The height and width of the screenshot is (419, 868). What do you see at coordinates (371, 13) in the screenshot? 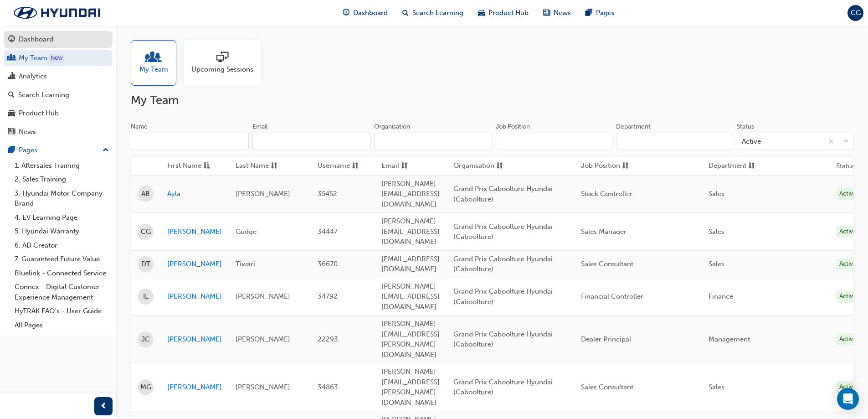
I see `span: Dashboard` at bounding box center [371, 13].